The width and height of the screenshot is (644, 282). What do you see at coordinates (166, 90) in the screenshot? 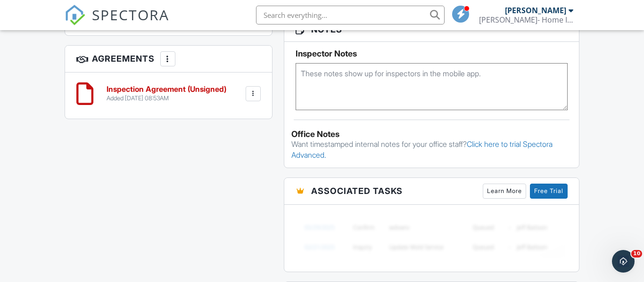
I see `h6: Inspection Agreement (Unsigned)` at bounding box center [166, 90].